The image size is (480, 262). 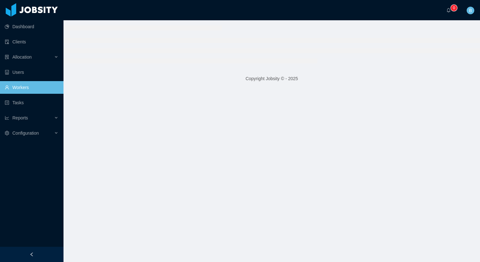 I want to click on sup: 0, so click(x=454, y=8).